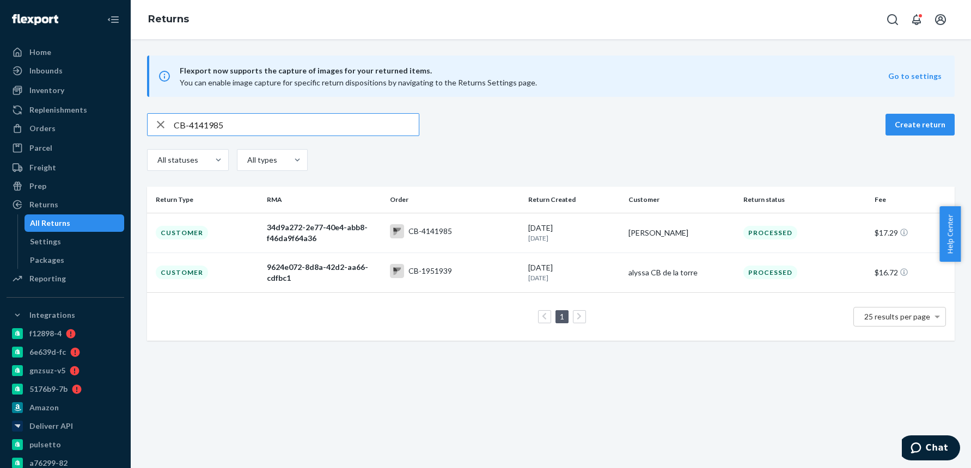 The height and width of the screenshot is (468, 971). Describe the element at coordinates (47, 279) in the screenshot. I see `div: Reporting` at that location.